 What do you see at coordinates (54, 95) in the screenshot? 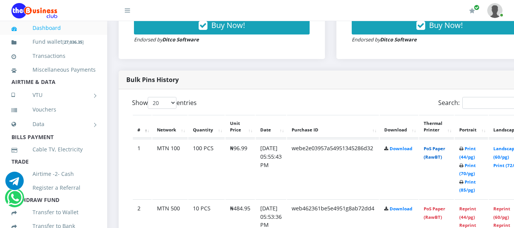
I see `a: VTU` at bounding box center [54, 95].